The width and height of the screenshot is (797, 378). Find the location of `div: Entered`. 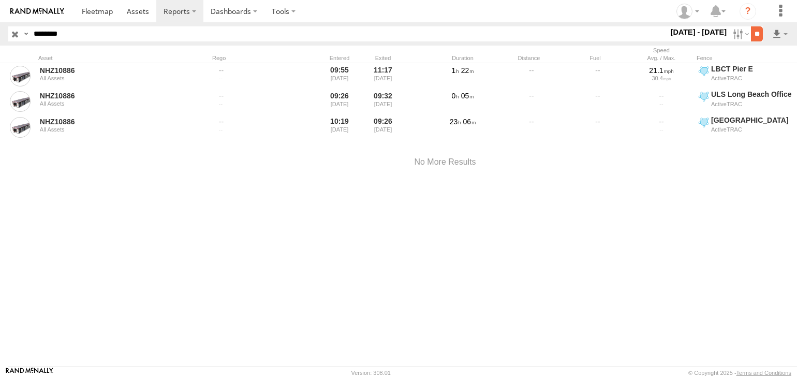

div: Entered is located at coordinates (339, 58).